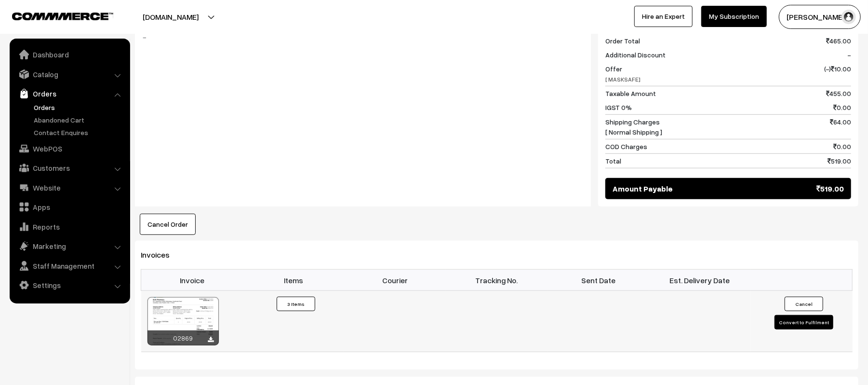 This screenshot has height=385, width=868. Describe the element at coordinates (293, 281) in the screenshot. I see `th: Items` at that location.